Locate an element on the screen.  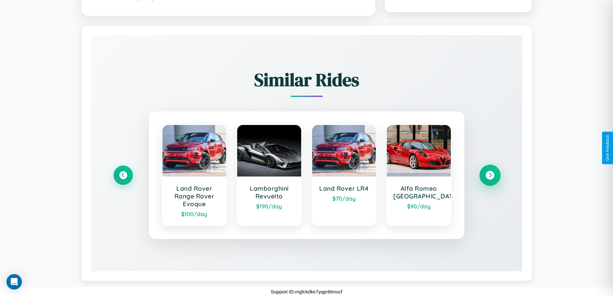
a: Land Rover LR4$70/day is located at coordinates (344, 175).